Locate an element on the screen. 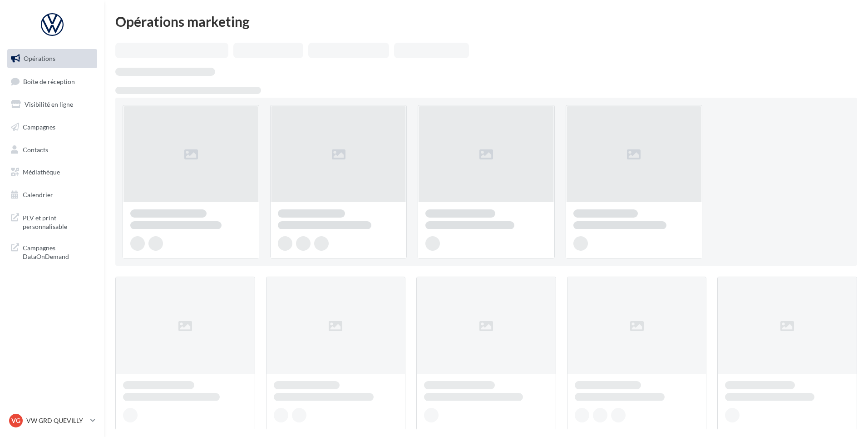 The height and width of the screenshot is (437, 868). span: Contacts is located at coordinates (36, 149).